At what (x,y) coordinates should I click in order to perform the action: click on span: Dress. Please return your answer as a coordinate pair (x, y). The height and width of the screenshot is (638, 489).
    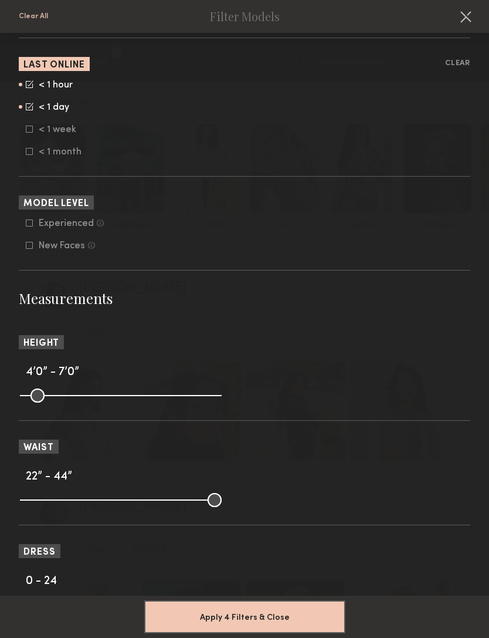
    Looking at the image, I should click on (39, 552).